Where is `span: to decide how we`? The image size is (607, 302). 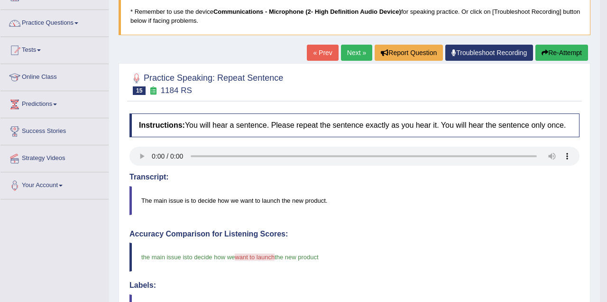
span: to decide how we is located at coordinates (211, 257).